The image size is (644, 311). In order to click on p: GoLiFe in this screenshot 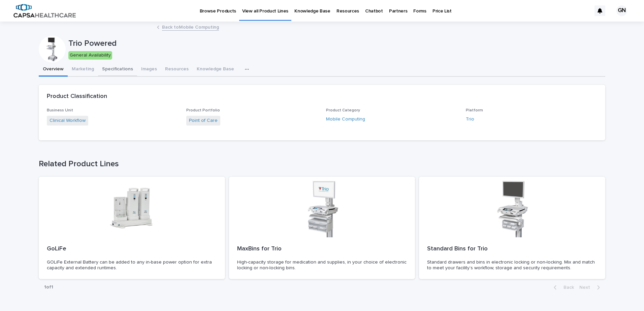, I will do `click(132, 249)`.